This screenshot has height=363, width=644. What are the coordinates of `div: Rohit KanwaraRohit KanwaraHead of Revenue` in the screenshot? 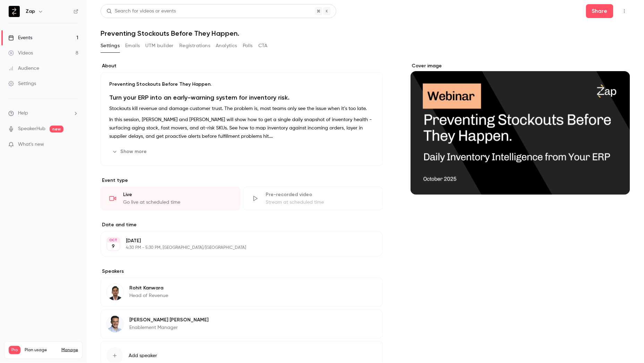 It's located at (242, 292).